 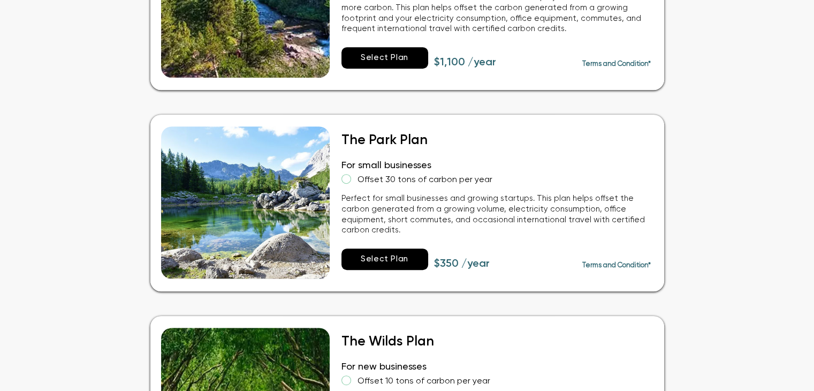 I want to click on span: $1,100 /year, so click(x=465, y=63).